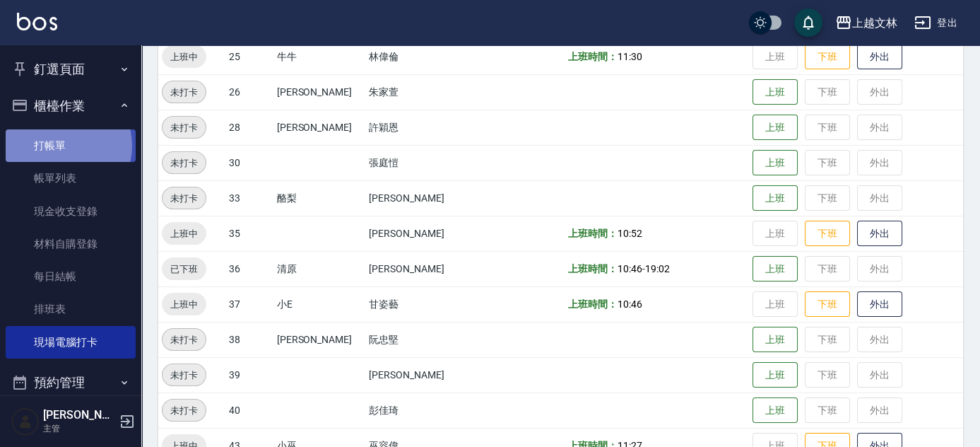 The width and height of the screenshot is (980, 447). What do you see at coordinates (629, 233) in the screenshot?
I see `span: 10:52` at bounding box center [629, 233].